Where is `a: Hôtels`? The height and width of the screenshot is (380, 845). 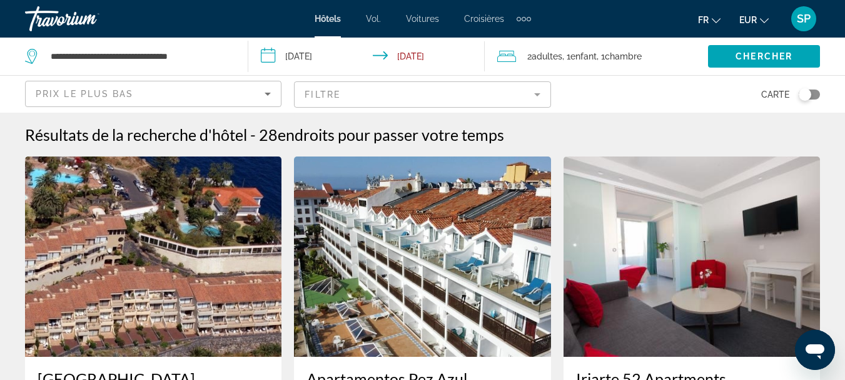
a: Hôtels is located at coordinates (328, 19).